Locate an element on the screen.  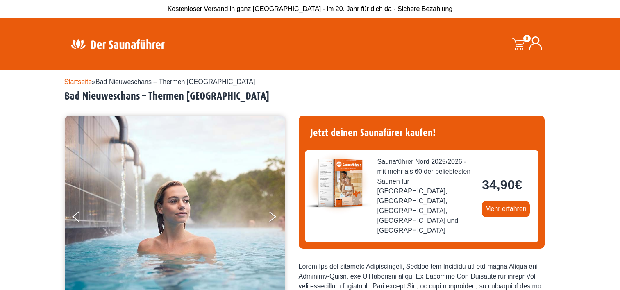
img: der-saunafuehrer-2025-nord.jpg is located at coordinates (338, 183).